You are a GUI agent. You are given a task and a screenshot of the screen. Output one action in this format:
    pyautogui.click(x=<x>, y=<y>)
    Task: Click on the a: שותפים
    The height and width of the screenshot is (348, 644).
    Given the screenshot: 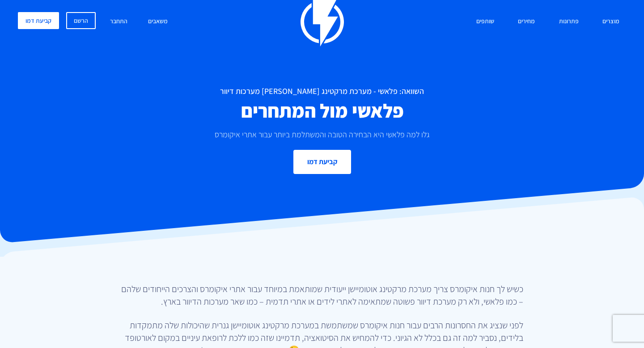 What is the action you would take?
    pyautogui.click(x=485, y=22)
    